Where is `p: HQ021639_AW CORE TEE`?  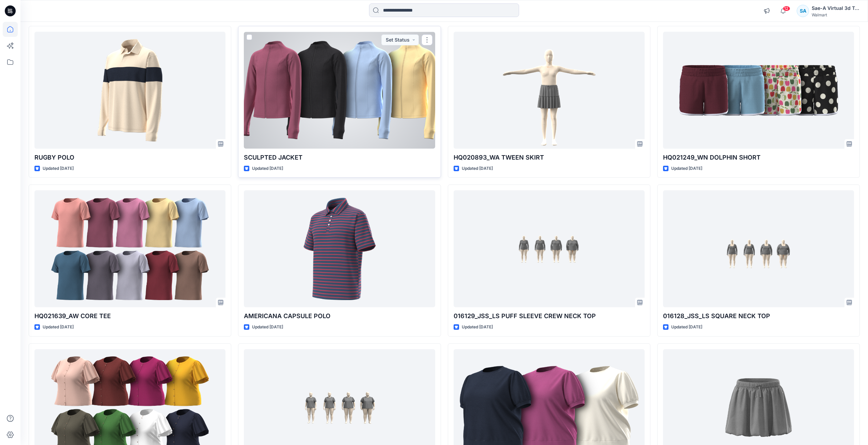
p: HQ021639_AW CORE TEE is located at coordinates (130, 316).